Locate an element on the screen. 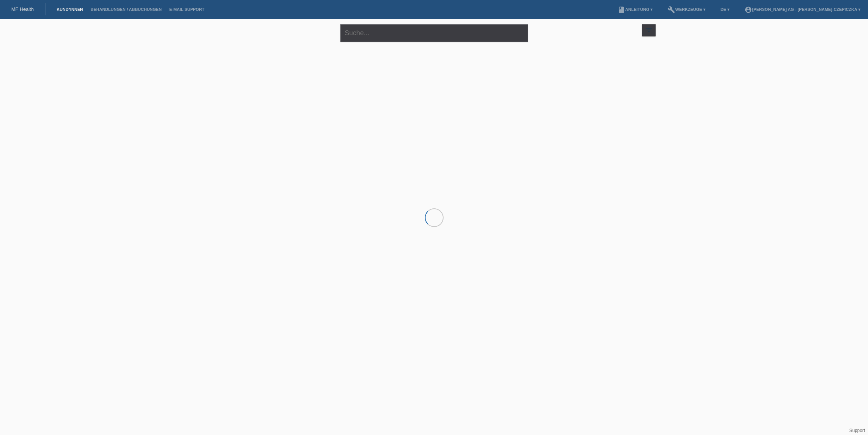 The image size is (868, 435). a: Support is located at coordinates (857, 430).